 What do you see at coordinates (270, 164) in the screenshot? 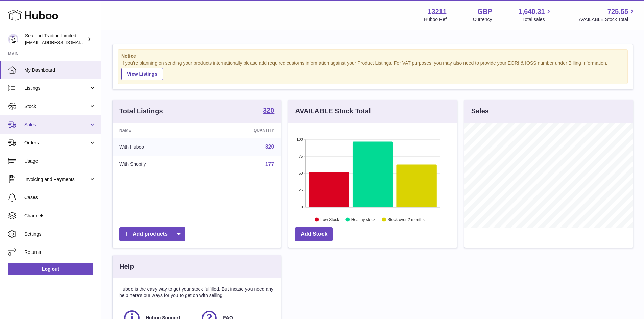
I see `a: 177` at bounding box center [270, 164].